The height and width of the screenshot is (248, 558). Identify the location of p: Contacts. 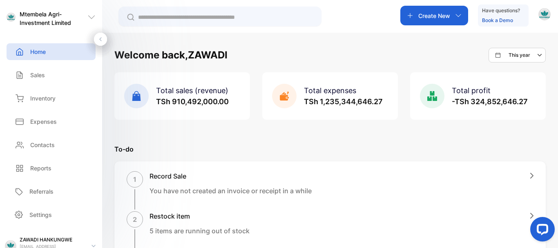
(42, 144).